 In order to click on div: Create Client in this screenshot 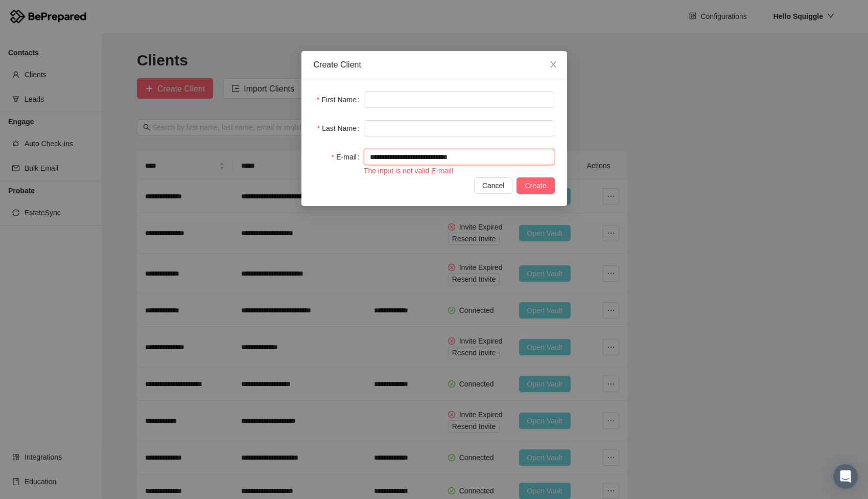, I will do `click(434, 65)`.